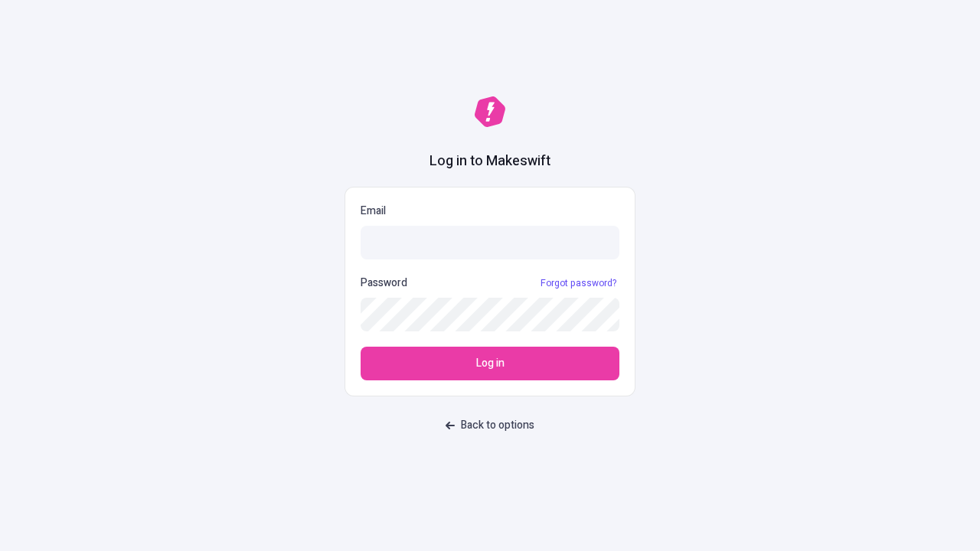 The height and width of the screenshot is (551, 980). What do you see at coordinates (490, 211) in the screenshot?
I see `p: Email` at bounding box center [490, 211].